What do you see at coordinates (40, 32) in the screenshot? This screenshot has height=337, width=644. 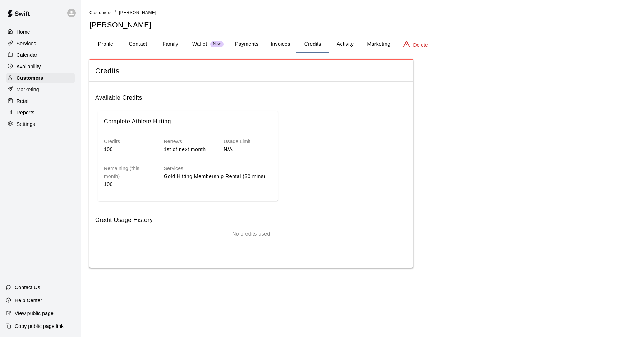 I see `a: Home` at bounding box center [40, 32].